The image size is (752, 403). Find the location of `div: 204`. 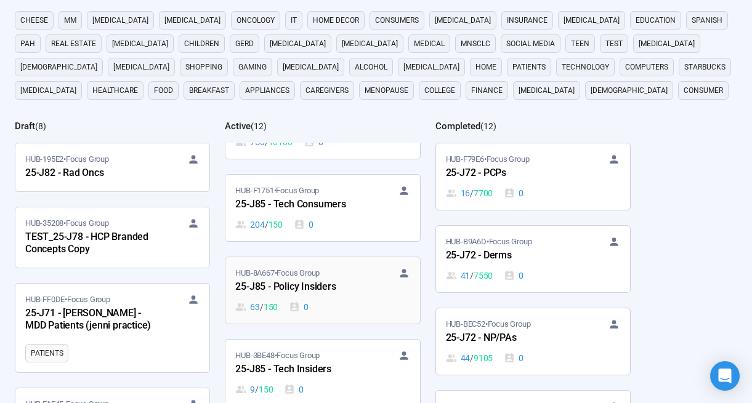

div: 204 is located at coordinates (259, 225).